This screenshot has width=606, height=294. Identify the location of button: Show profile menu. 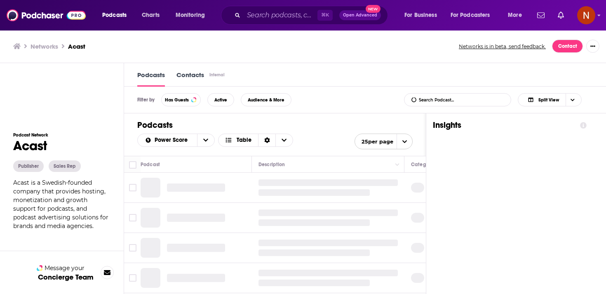
(586, 15).